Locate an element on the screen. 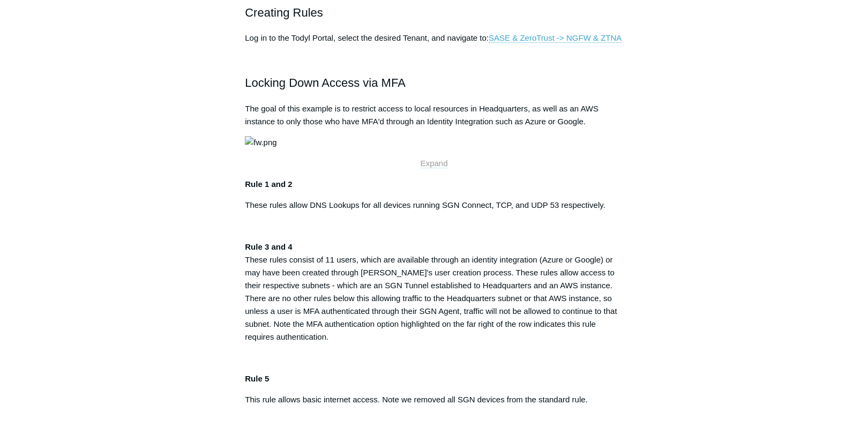 The width and height of the screenshot is (868, 427). p: This rule allows basic internet access. Note we removed all SGN devices from the standard rule. is located at coordinates (434, 400).